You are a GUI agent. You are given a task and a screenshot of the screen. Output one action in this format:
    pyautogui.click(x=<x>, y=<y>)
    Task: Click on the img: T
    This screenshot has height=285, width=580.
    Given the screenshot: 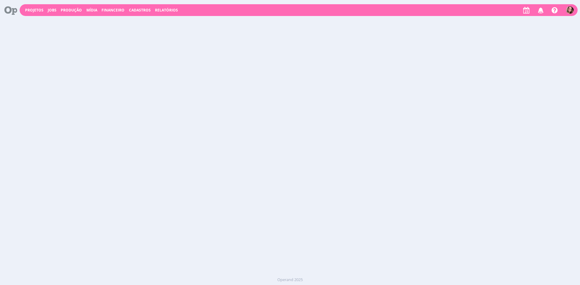 What is the action you would take?
    pyautogui.click(x=569, y=10)
    